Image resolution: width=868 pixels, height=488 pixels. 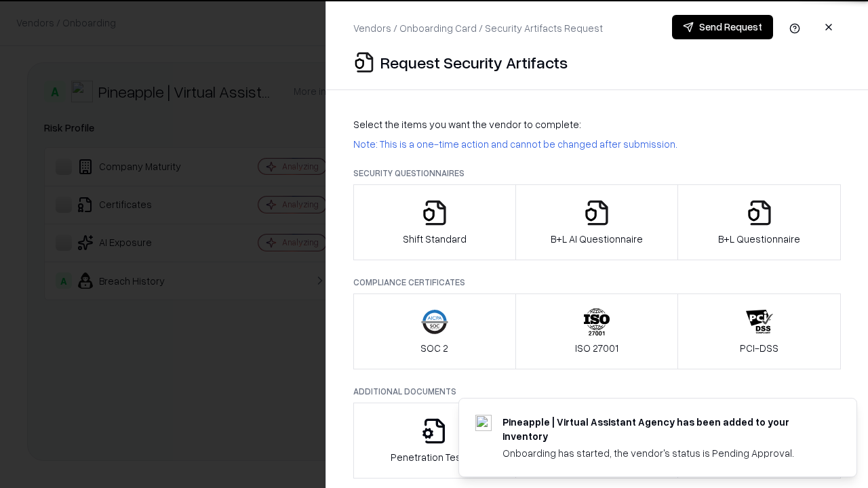 What do you see at coordinates (597, 282) in the screenshot?
I see `p: Compliance Certificates` at bounding box center [597, 282].